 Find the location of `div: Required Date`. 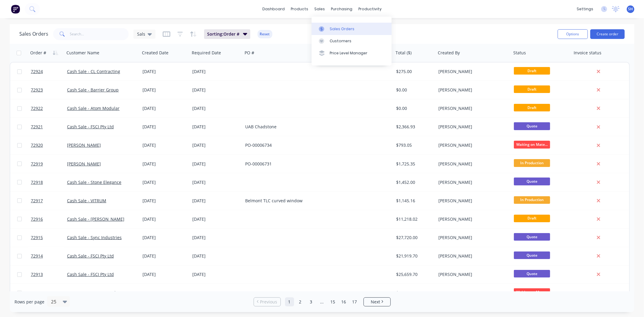

div: Required Date is located at coordinates (207, 53).